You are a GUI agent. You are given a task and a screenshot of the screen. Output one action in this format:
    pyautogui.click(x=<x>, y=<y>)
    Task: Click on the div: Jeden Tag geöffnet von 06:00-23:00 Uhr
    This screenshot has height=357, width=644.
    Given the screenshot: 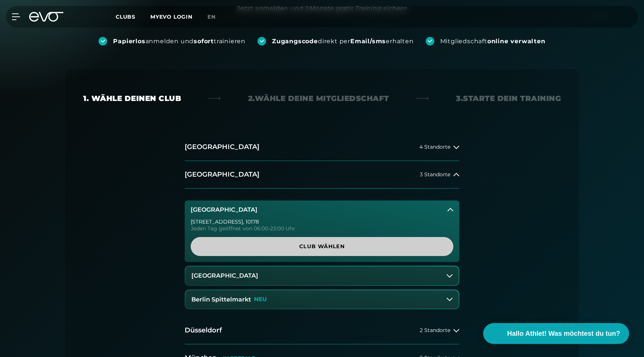 What is the action you would take?
    pyautogui.click(x=322, y=229)
    